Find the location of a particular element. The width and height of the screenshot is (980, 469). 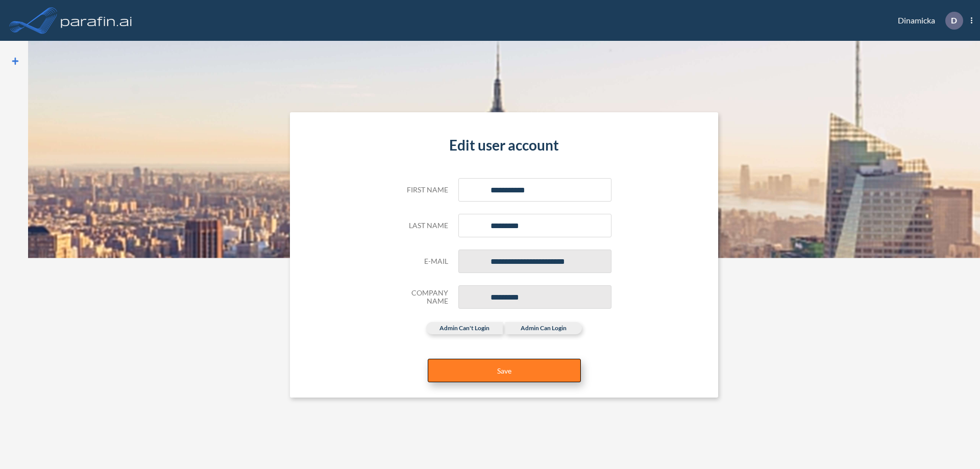

label: admin can login is located at coordinates (543, 329).